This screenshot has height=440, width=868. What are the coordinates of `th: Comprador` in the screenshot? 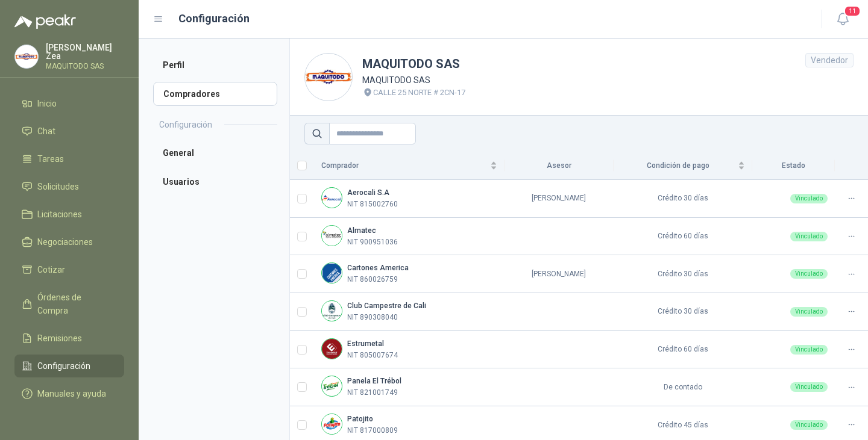 It's located at (410, 166).